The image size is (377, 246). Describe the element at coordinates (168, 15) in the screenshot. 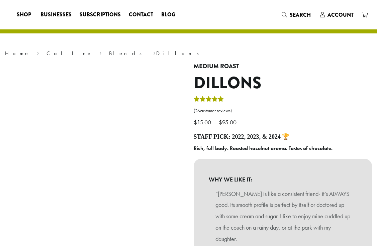

I see `span: Blog` at that location.